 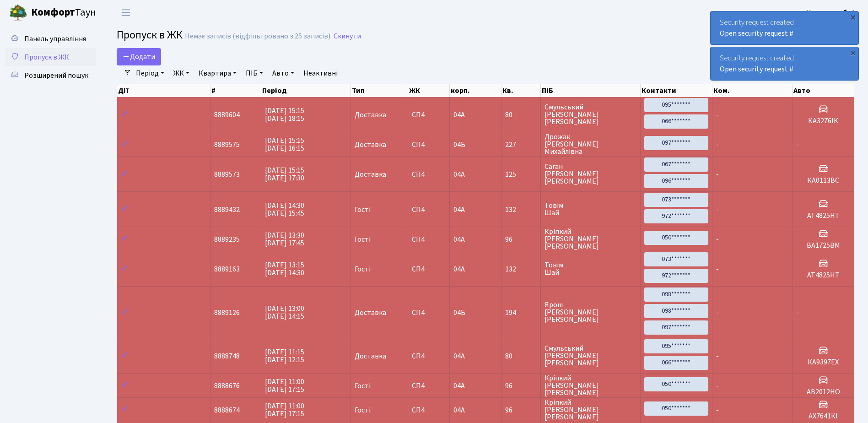 I want to click on a: Неактивні, so click(x=320, y=73).